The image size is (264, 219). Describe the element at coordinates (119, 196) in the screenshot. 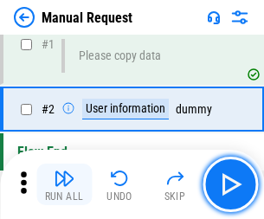

I see `div: Undo` at that location.